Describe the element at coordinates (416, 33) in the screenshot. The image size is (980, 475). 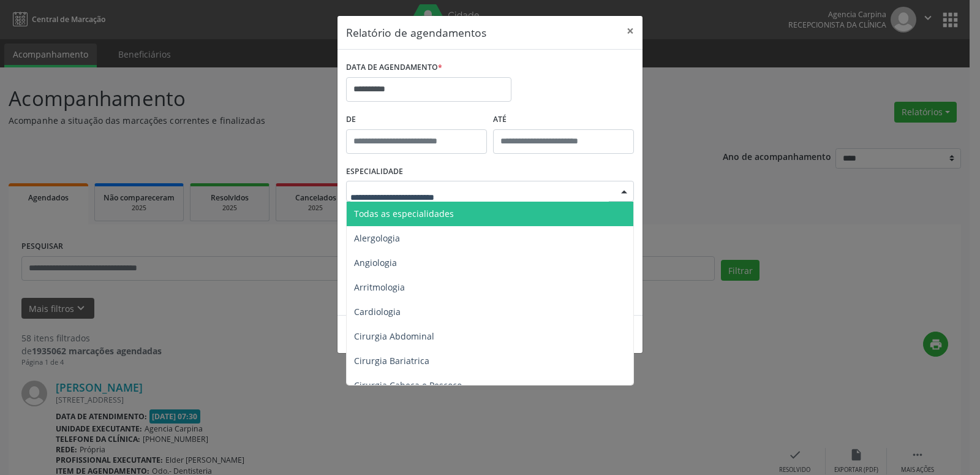
I see `h5: Relatório de agendamentos` at that location.